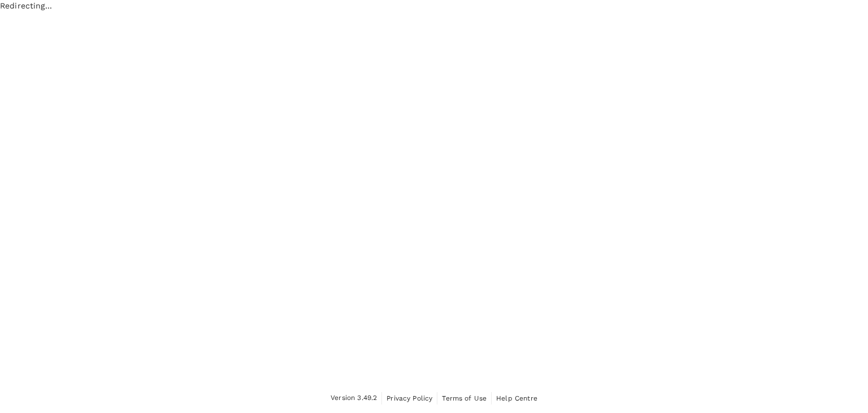 This screenshot has height=413, width=868. Describe the element at coordinates (410, 398) in the screenshot. I see `a: Privacy Policy` at that location.